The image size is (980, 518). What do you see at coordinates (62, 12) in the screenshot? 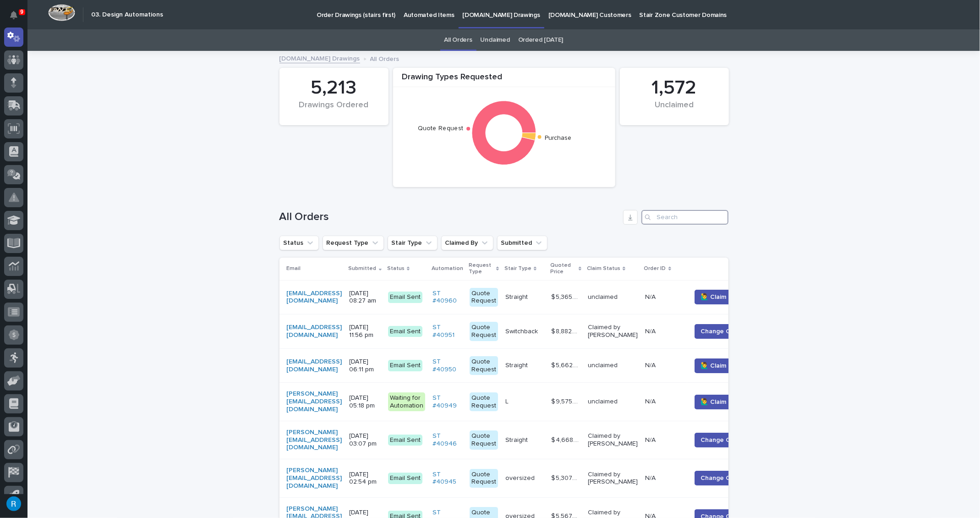
I see `img: Workspace Logo` at bounding box center [62, 12].